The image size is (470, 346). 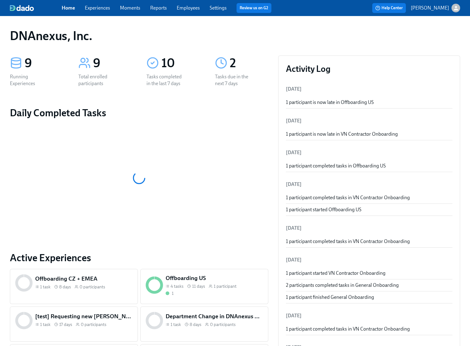 I want to click on div: Total enrolled participants, so click(x=98, y=80).